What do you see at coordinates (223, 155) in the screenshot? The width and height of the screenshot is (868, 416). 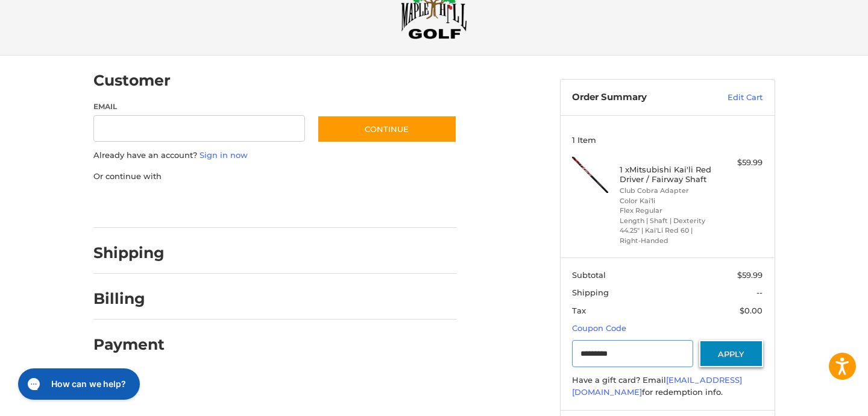 I see `a: Sign in now` at bounding box center [223, 155].